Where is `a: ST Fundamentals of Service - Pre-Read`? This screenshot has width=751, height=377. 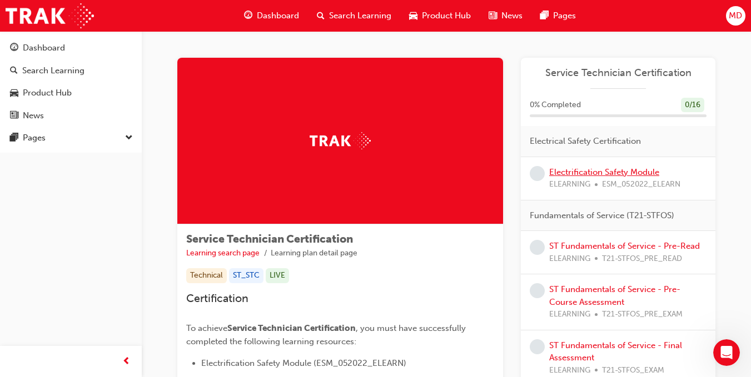
a: ST Fundamentals of Service - Pre-Read is located at coordinates (624, 246).